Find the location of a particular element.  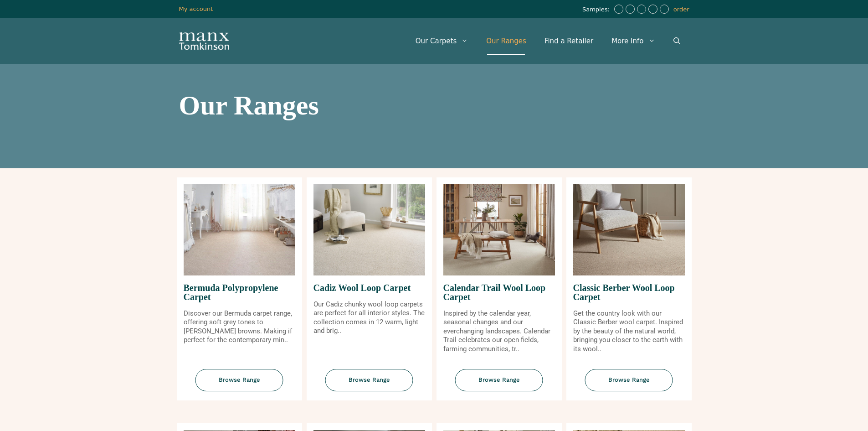

span: Bermuda Polypropylene Carpet is located at coordinates (240, 293).